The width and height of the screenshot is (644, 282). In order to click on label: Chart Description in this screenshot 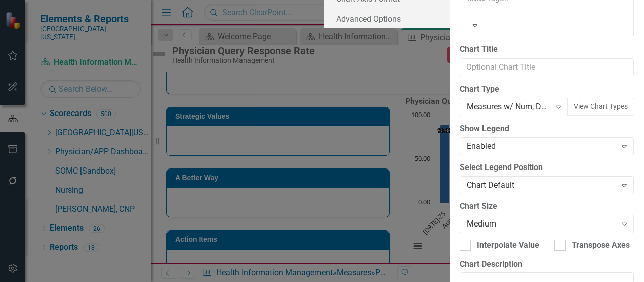, I will do `click(547, 264)`.